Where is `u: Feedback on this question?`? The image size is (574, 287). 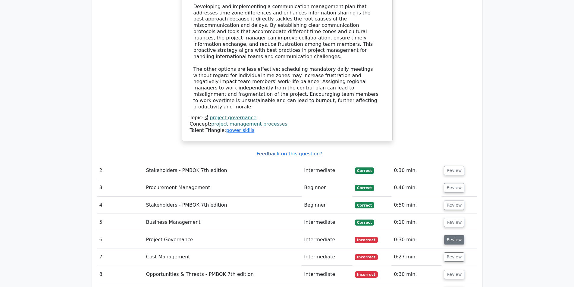
u: Feedback on this question? is located at coordinates (289, 154).